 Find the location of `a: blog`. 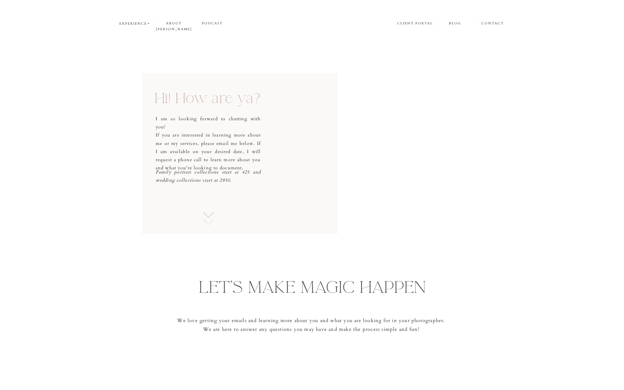

a: blog is located at coordinates (455, 23).